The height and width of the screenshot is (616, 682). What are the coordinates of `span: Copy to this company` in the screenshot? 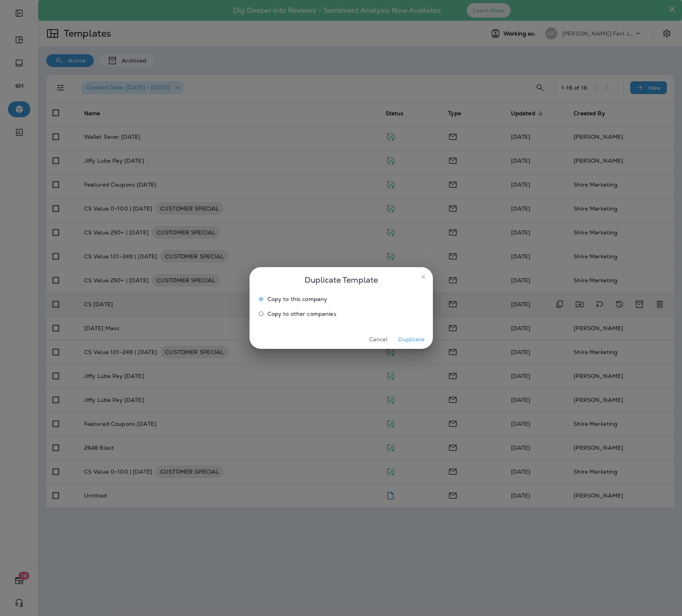 It's located at (297, 299).